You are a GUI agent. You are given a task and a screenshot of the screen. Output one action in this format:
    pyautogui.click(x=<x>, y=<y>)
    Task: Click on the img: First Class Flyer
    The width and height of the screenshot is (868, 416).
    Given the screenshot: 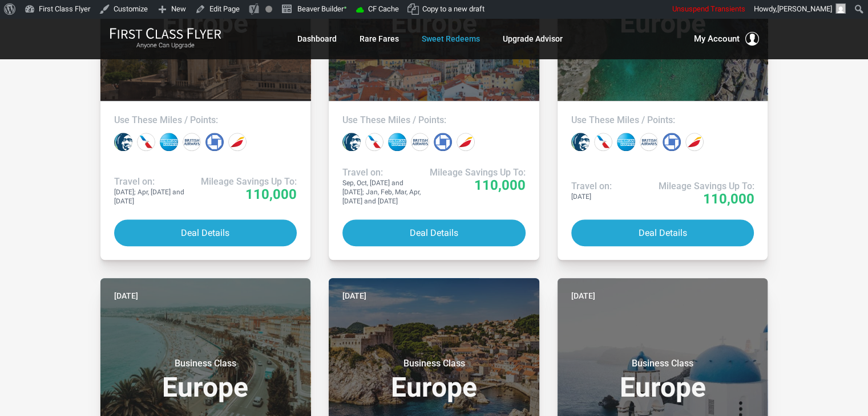 What is the action you would take?
    pyautogui.click(x=166, y=33)
    